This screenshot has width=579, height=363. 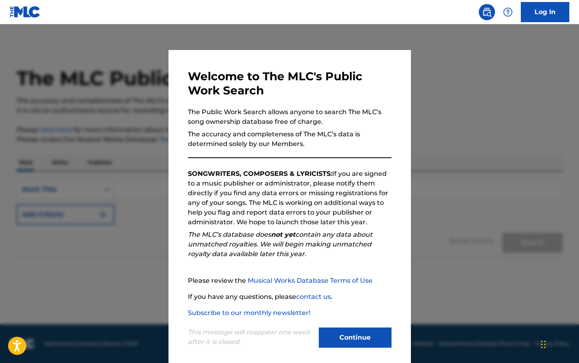 I want to click on button: Continue, so click(x=355, y=338).